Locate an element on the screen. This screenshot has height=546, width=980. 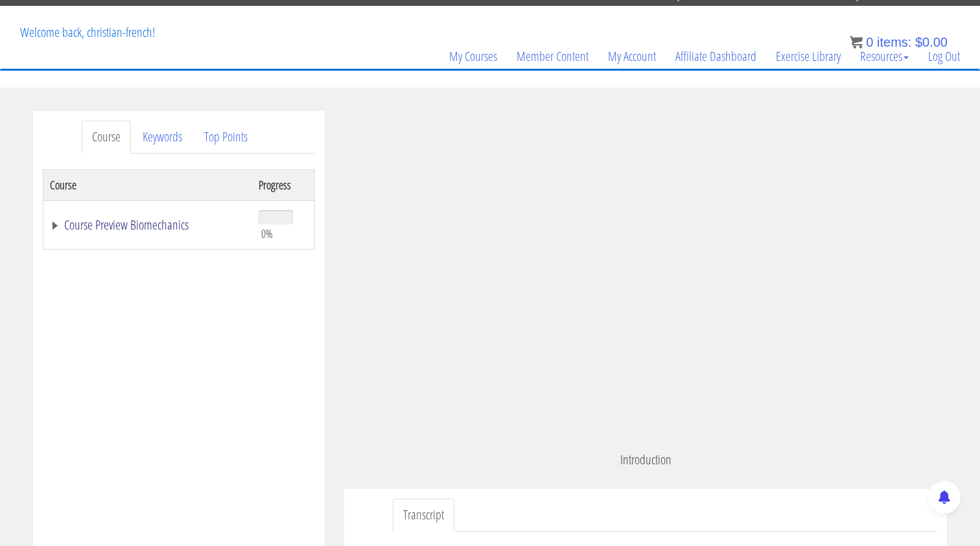
a: Course is located at coordinates (106, 137).